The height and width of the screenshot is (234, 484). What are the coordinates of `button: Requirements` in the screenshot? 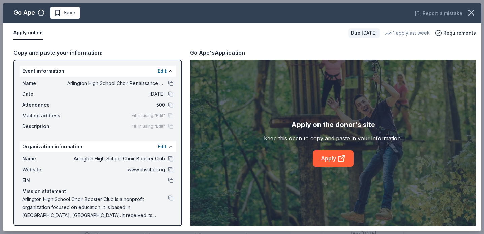 It's located at (456, 33).